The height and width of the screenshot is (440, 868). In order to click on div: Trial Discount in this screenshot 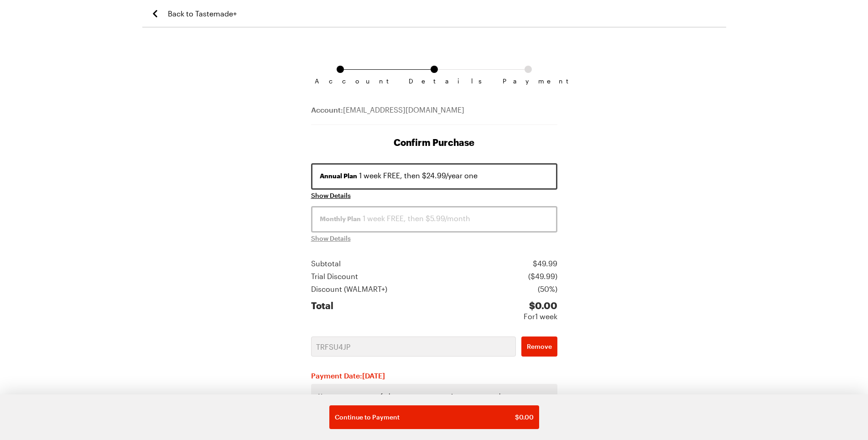, I will do `click(334, 277)`.